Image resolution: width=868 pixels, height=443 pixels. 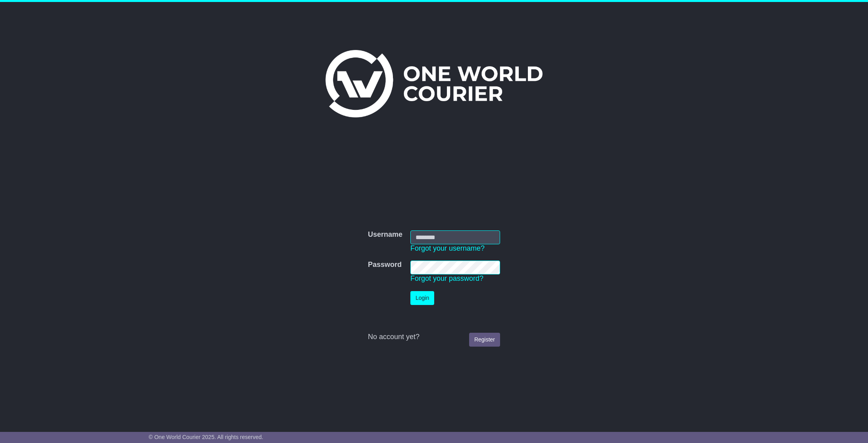 What do you see at coordinates (447, 248) in the screenshot?
I see `a: Forgot your username?` at bounding box center [447, 248].